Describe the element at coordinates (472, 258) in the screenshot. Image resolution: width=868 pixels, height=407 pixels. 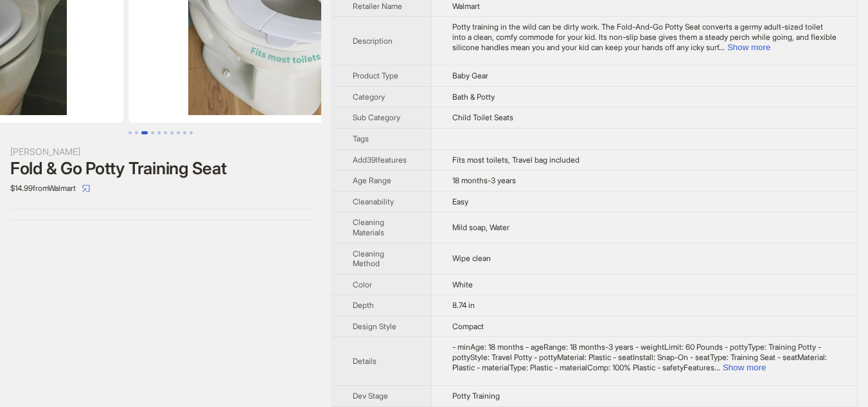
I see `span: Wipe clean` at that location.